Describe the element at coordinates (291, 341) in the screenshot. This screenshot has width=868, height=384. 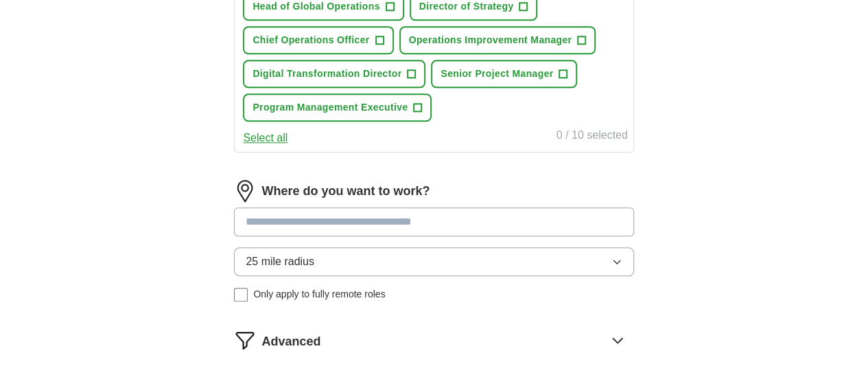
I see `span: Advanced` at that location.